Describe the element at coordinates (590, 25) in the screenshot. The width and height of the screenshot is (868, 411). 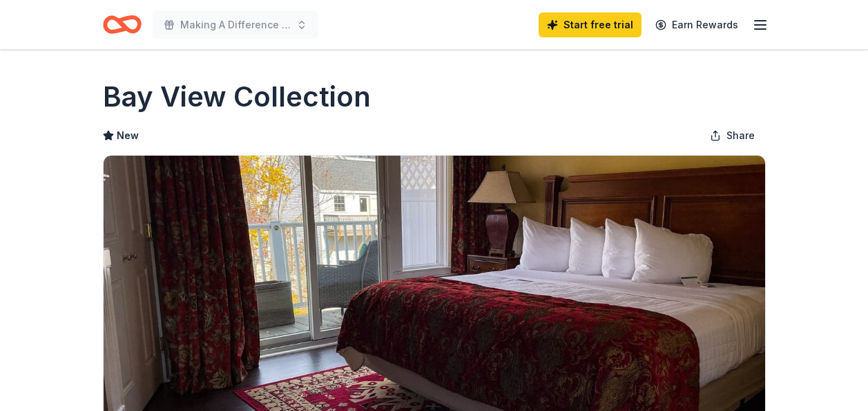
I see `a: Start free trial` at that location.